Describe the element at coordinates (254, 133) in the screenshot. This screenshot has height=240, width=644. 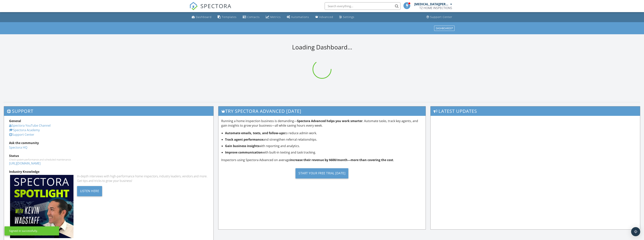
I see `strong: Automate emails, texts, and follow-ups` at that location.